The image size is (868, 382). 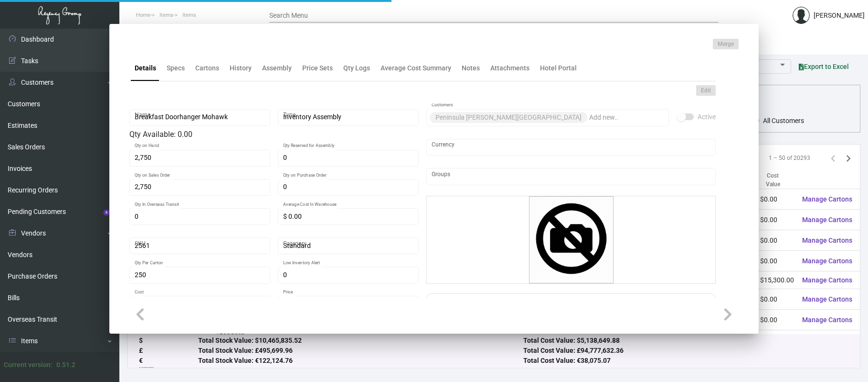 What do you see at coordinates (317, 68) in the screenshot?
I see `div: Price Sets` at bounding box center [317, 68].